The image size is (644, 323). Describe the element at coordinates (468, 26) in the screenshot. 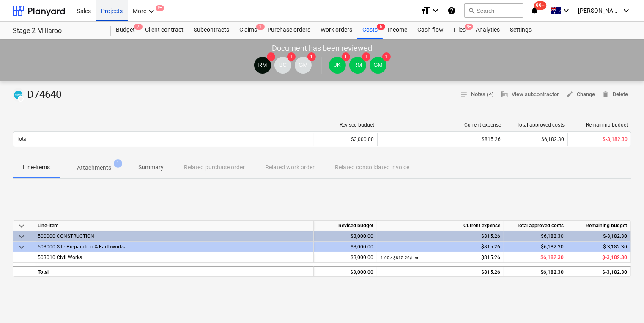

I see `span: 9+` at that location.